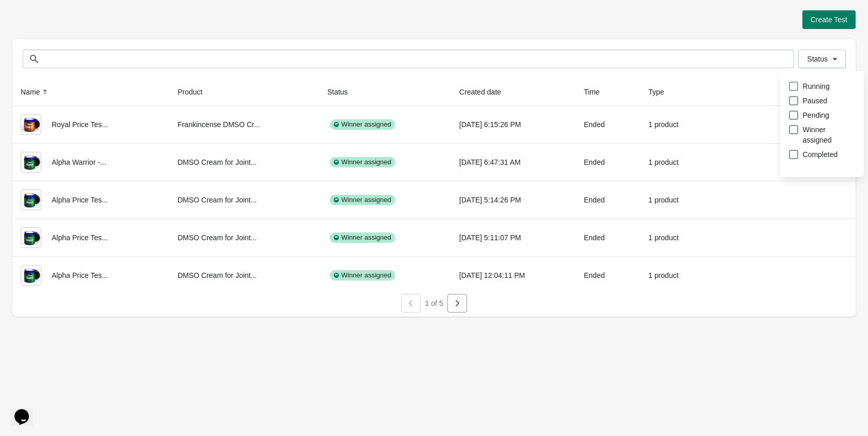 This screenshot has width=868, height=436. What do you see at coordinates (78, 162) in the screenshot?
I see `span: Alpha Warrior -...` at bounding box center [78, 162].